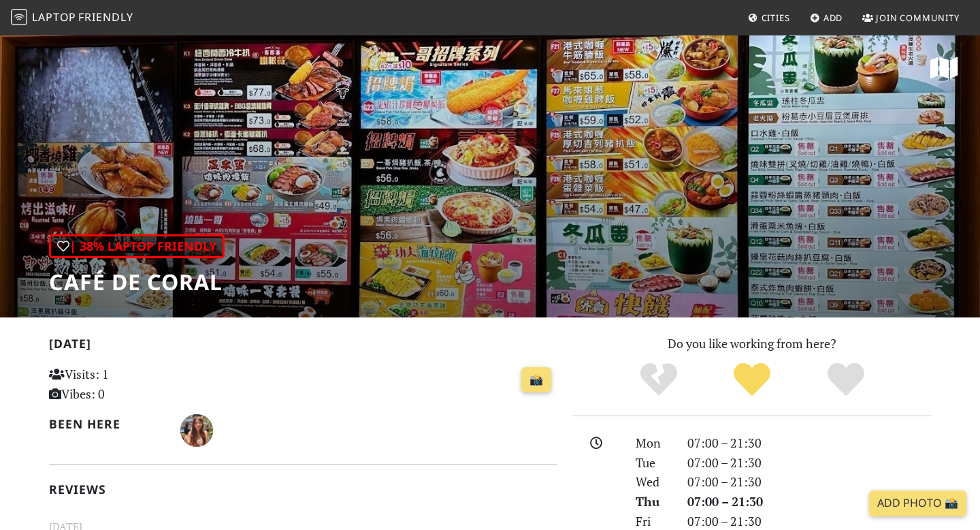  Describe the element at coordinates (752, 379) in the screenshot. I see `div: Yes` at that location.